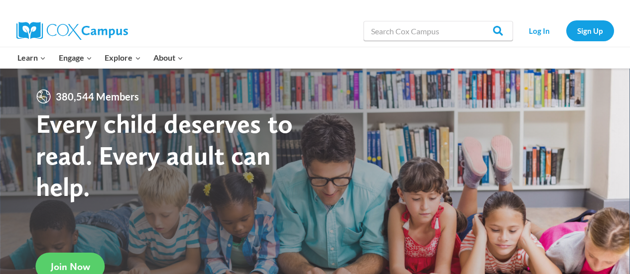 Image resolution: width=630 pixels, height=274 pixels. What do you see at coordinates (31, 58) in the screenshot?
I see `span: Learn` at bounding box center [31, 58].